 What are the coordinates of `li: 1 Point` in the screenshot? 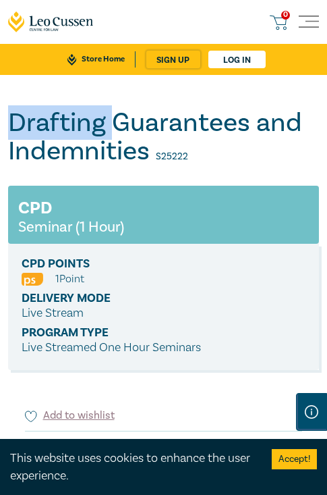 It's located at (70, 279).